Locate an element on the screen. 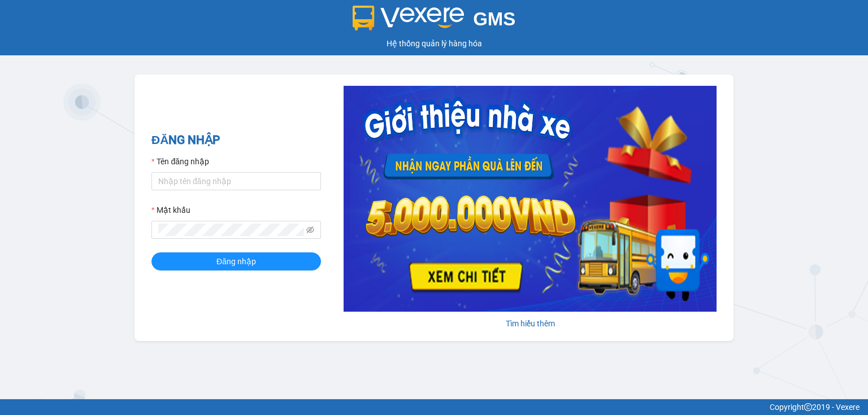 Image resolution: width=868 pixels, height=415 pixels. h2: ĐĂNG NHẬP is located at coordinates (236, 140).